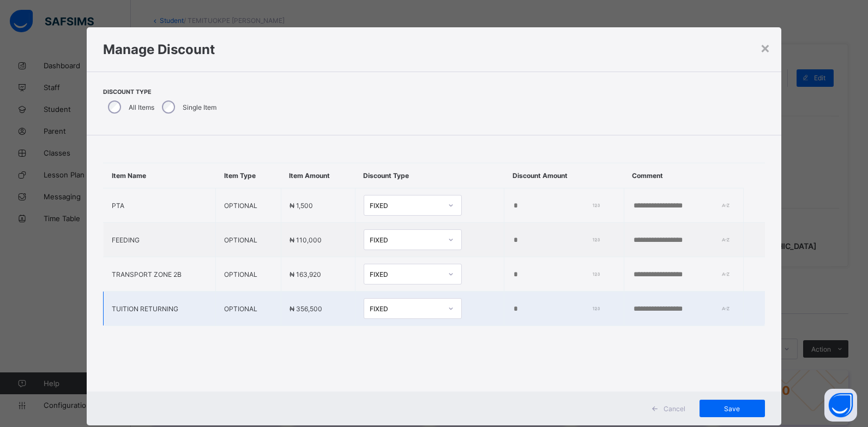 This screenshot has height=427, width=868. I want to click on h1: Manage Discount, so click(434, 49).